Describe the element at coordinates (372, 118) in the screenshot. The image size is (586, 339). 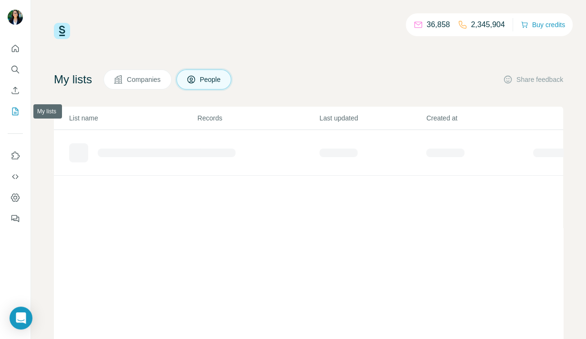
I see `p: Last updated` at that location.